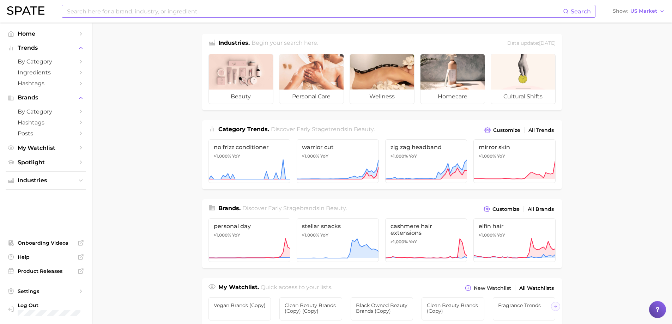 The image size is (672, 324). I want to click on a: Fragrance Trends, so click(524, 309).